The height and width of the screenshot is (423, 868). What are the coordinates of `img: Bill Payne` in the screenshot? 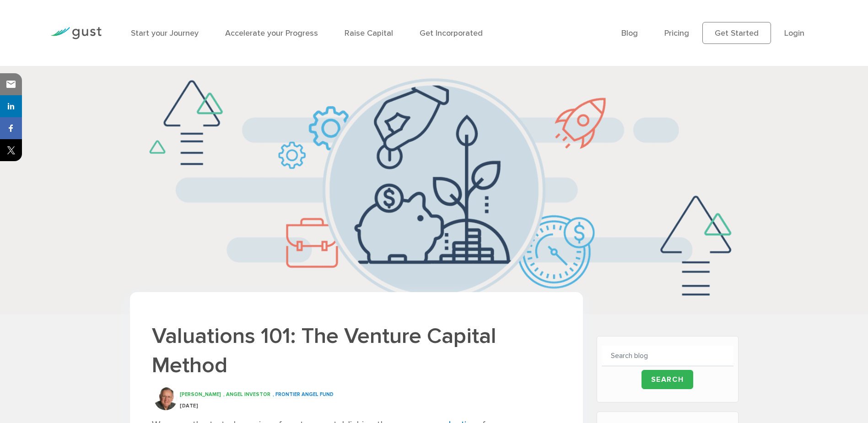 It's located at (166, 399).